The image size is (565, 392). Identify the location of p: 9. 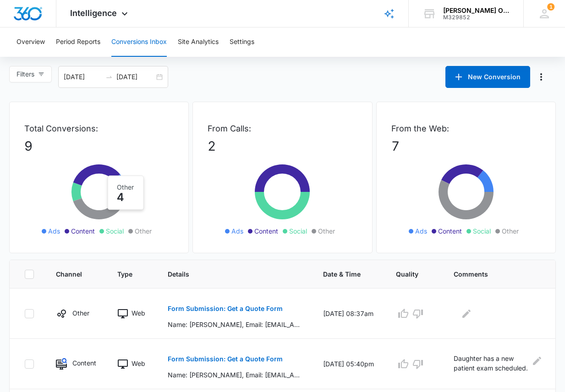
(99, 146).